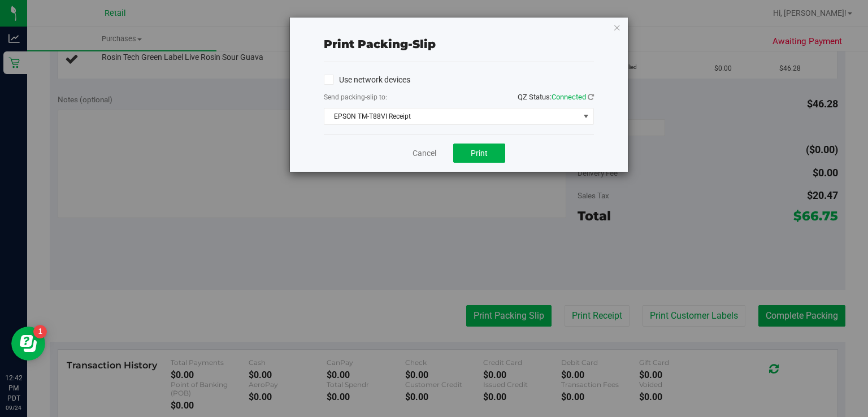 The height and width of the screenshot is (417, 868). I want to click on span: 1, so click(7, 6).